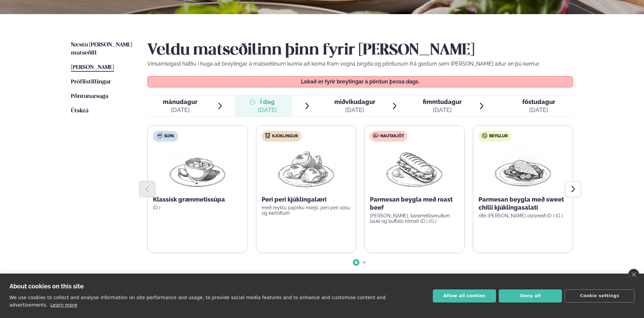  I want to click on span: Súpa, so click(169, 136).